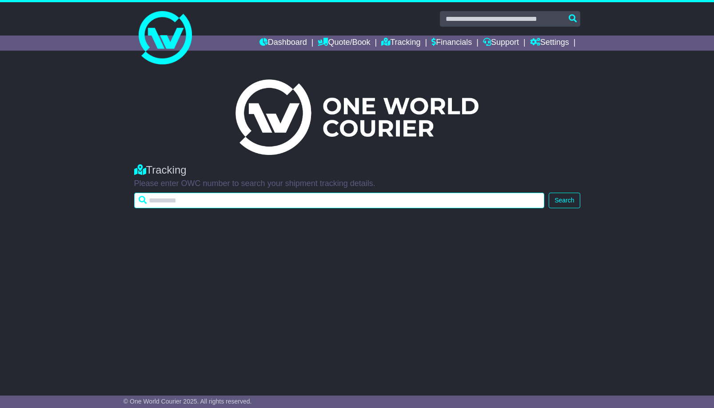 Image resolution: width=714 pixels, height=408 pixels. What do you see at coordinates (451, 43) in the screenshot?
I see `a: Financials` at bounding box center [451, 43].